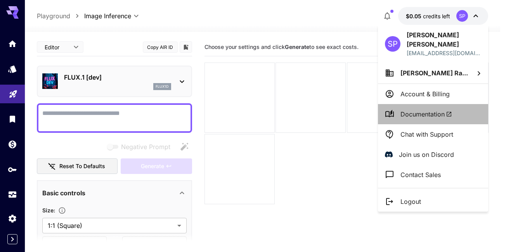 This screenshot has width=506, height=252. What do you see at coordinates (425, 94) in the screenshot?
I see `p: Account & Billing` at bounding box center [425, 94].